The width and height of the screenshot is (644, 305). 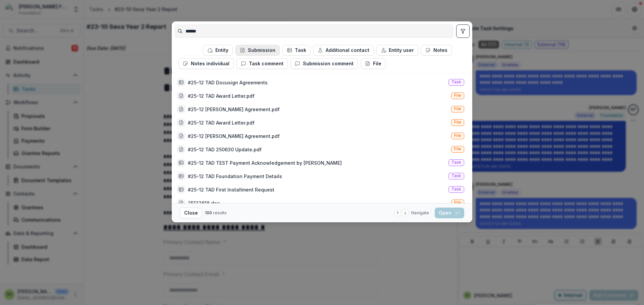 I want to click on button: toggle filters, so click(x=463, y=31).